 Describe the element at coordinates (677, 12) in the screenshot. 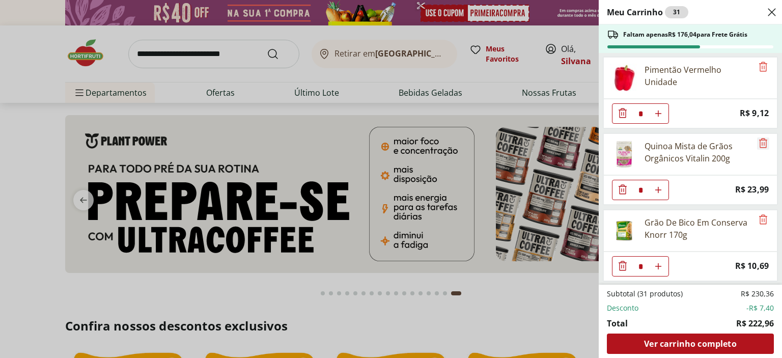

I see `div: 31` at that location.